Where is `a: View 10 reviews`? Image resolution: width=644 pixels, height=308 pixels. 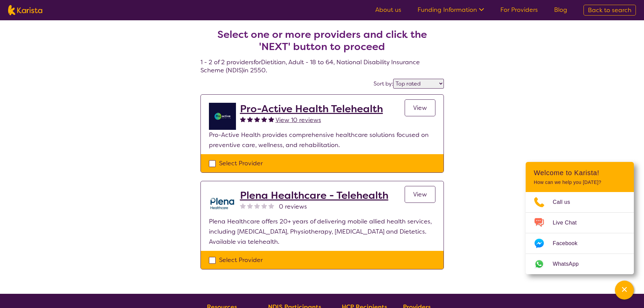
a: View 10 reviews is located at coordinates (298, 120).